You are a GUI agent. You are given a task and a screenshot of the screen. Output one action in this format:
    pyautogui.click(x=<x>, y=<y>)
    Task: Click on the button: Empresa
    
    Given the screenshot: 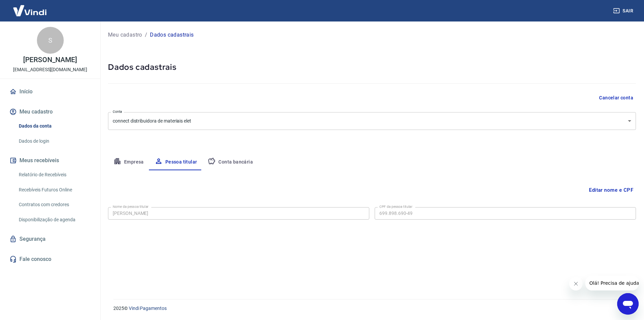 What is the action you would take?
    pyautogui.click(x=128, y=162)
    